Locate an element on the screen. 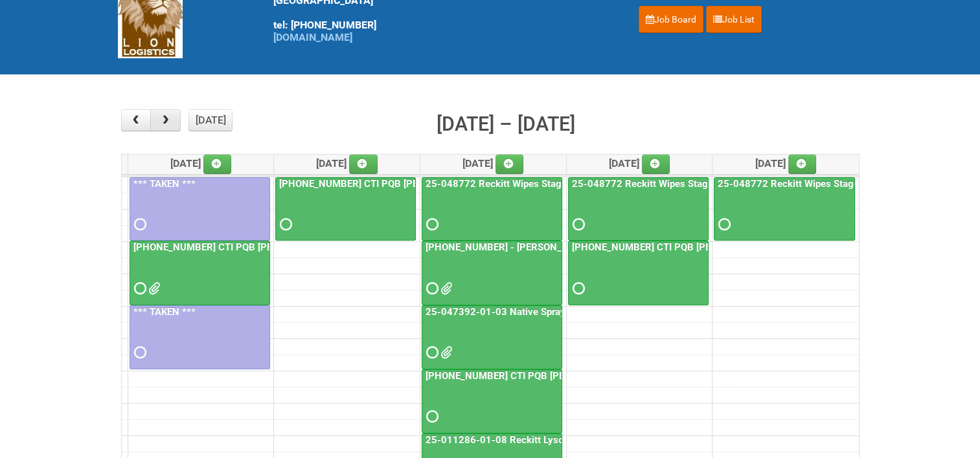  span: 25-061653-01 Kiehl's UFC InnoCPT Mailing Letter-V1.pdf LPF.xlsx JNF.DOC MDN (2).xlsx MDN.xlsx is located at coordinates (445, 289).